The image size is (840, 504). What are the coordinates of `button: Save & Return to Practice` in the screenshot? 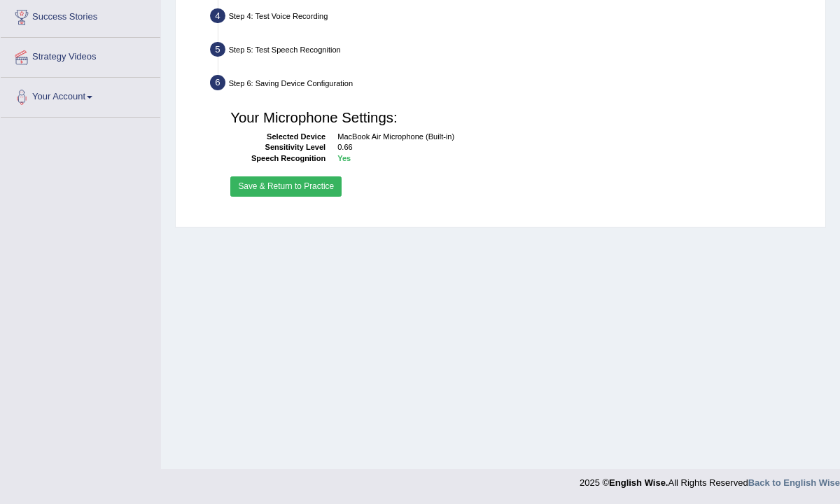 It's located at (286, 186).